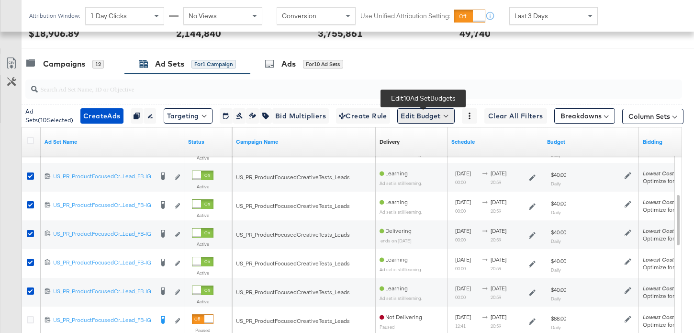 The width and height of the screenshot is (694, 333). Describe the element at coordinates (363, 116) in the screenshot. I see `span: Create Rule` at that location.